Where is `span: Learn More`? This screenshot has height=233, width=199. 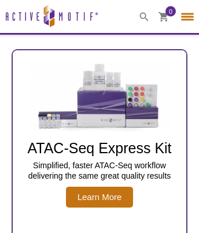 span: Learn More is located at coordinates (100, 198).